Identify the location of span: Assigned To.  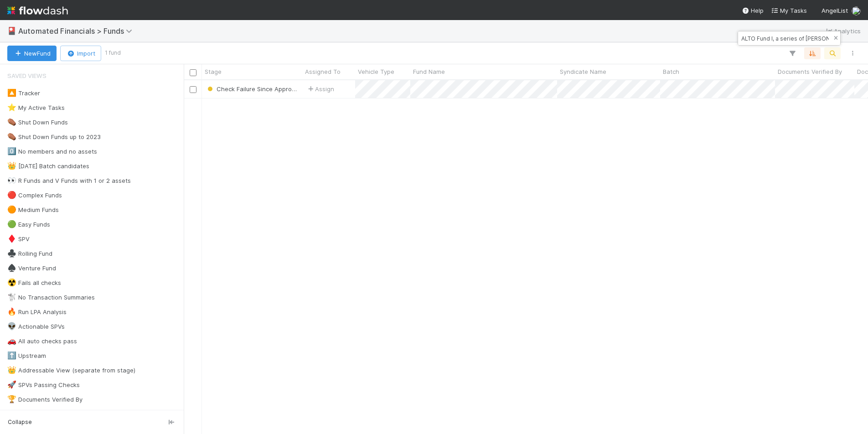
(323, 72).